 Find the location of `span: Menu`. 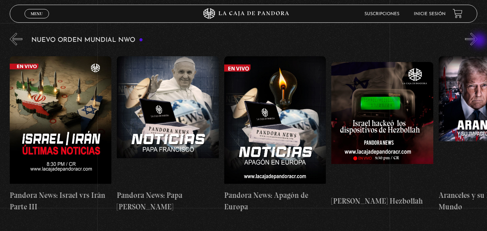

span: Menu is located at coordinates (36, 14).